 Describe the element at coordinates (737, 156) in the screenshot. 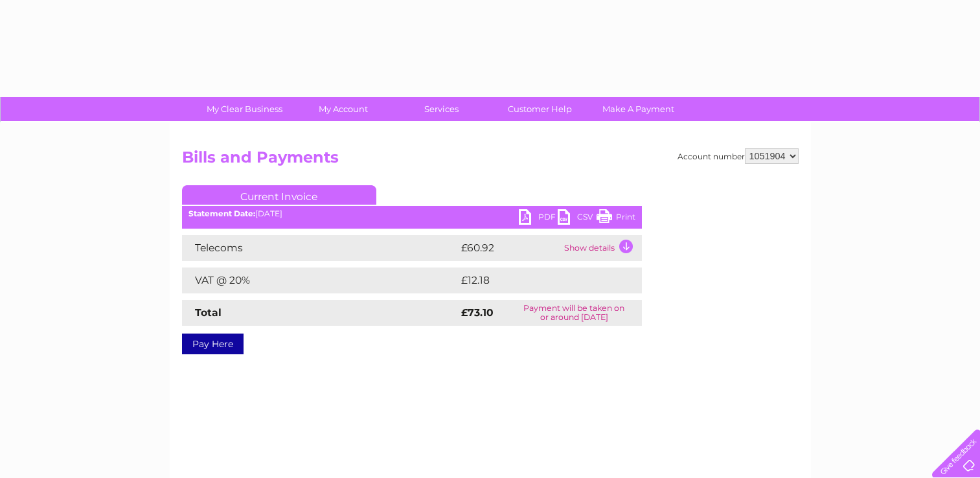

I see `div: Account number` at that location.